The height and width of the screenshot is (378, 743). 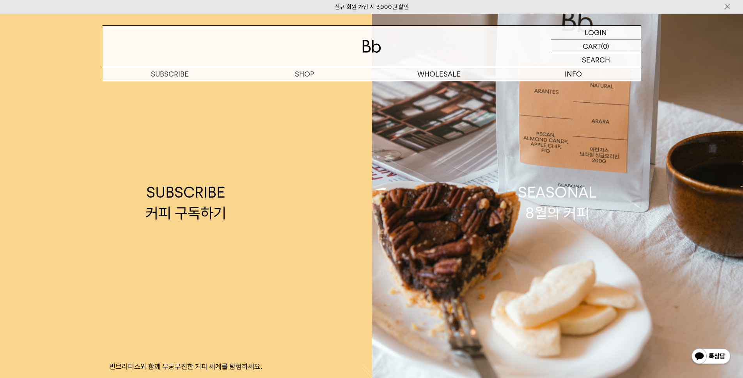 What do you see at coordinates (372, 46) in the screenshot?
I see `img: 로고` at bounding box center [372, 46].